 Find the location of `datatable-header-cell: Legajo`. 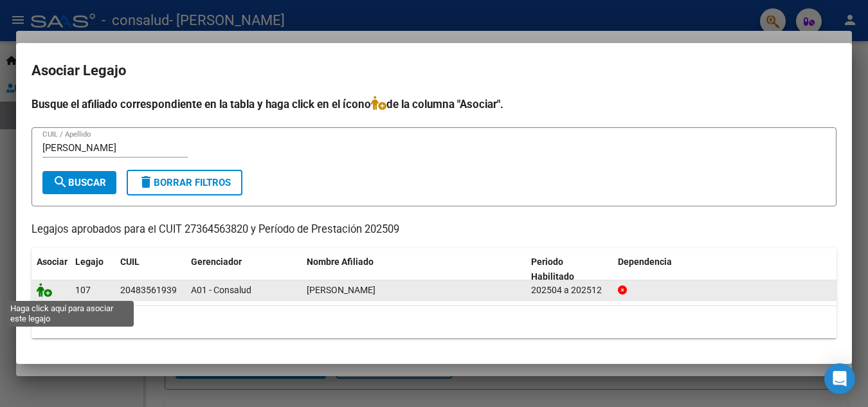

datatable-header-cell: Legajo is located at coordinates (93, 270).